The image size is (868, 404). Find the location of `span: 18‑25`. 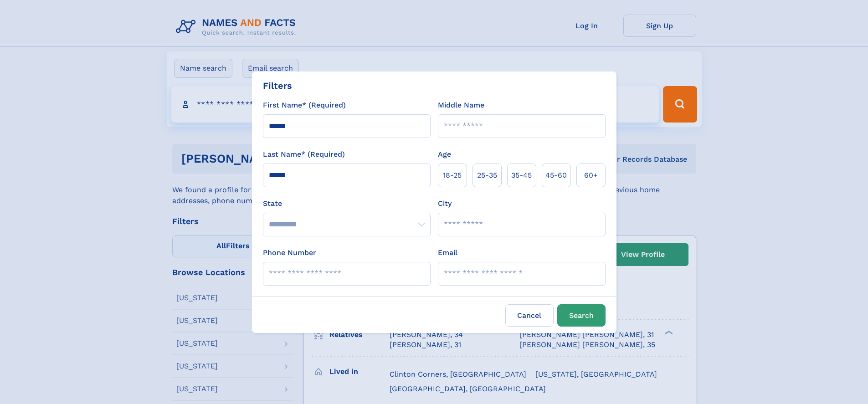

span: 18‑25 is located at coordinates (452, 175).